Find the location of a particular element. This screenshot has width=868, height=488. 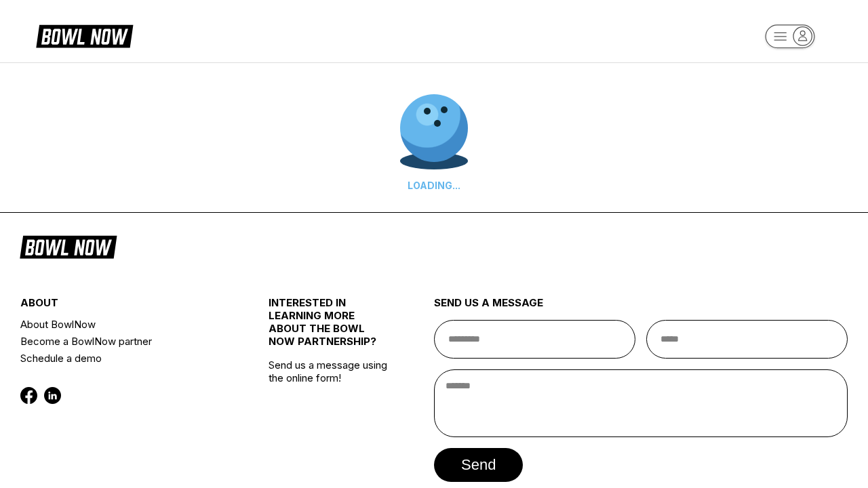

a: Schedule a demo is located at coordinates (123, 358).